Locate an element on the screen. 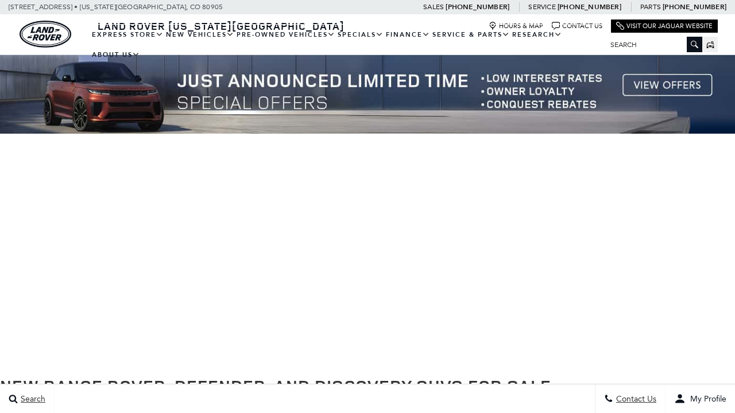  a: Hours & Map is located at coordinates (516, 26).